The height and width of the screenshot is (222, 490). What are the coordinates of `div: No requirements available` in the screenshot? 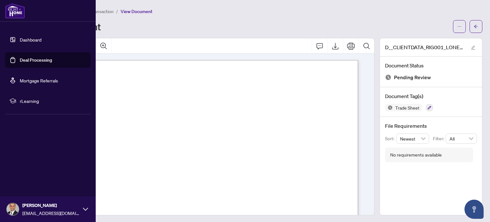 It's located at (416, 155).